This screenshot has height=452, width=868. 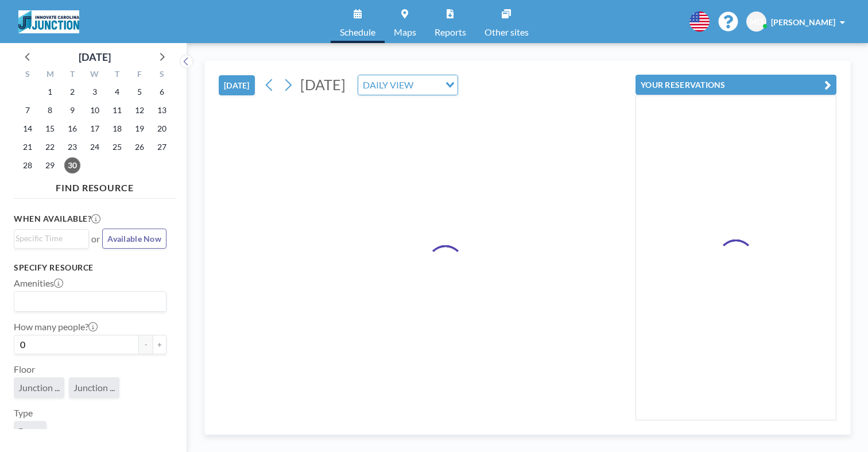 What do you see at coordinates (736, 85) in the screenshot?
I see `button: YOUR RESERVATIONS` at bounding box center [736, 85].